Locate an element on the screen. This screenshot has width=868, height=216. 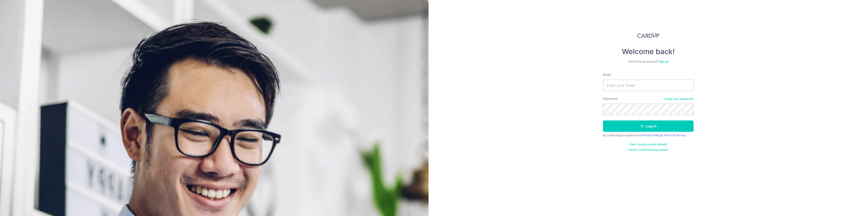
a: Haven't confirmed your email? is located at coordinates (648, 150).